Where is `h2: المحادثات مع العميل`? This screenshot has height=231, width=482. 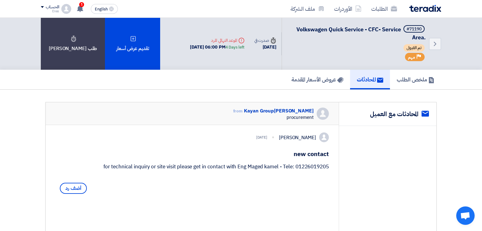
h2: المحادثات مع العميل is located at coordinates (394, 114).